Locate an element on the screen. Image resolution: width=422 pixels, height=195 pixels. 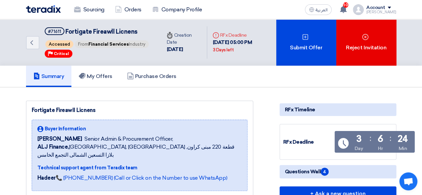
h5: Purchase Orders is located at coordinates (152, 76).